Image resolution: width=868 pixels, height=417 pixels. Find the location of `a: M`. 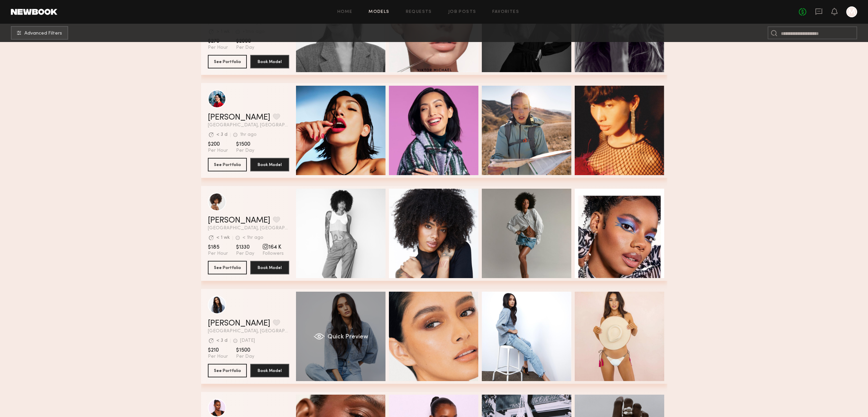

a: M is located at coordinates (852, 12).